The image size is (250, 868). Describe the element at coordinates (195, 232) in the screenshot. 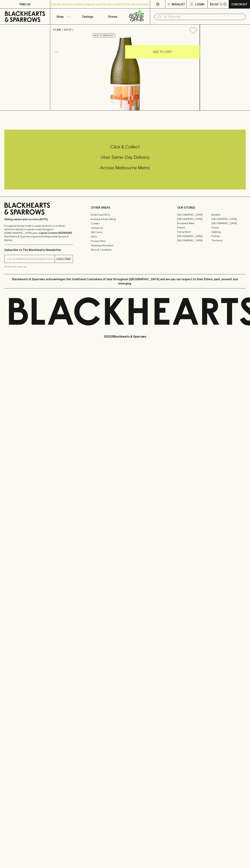

I see `a: Fitzroy North` at that location.